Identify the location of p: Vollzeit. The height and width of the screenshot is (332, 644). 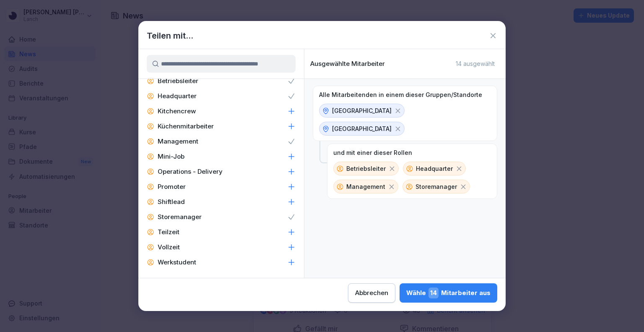
(169, 248).